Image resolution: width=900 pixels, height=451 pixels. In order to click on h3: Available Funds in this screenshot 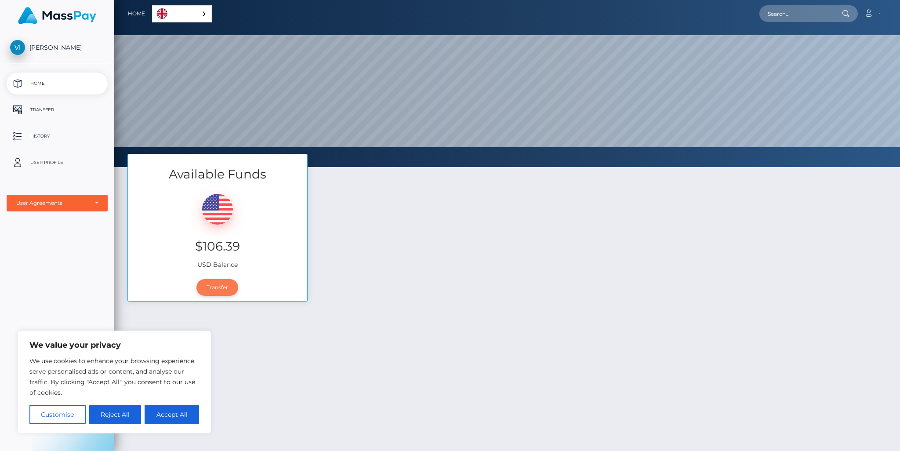, I will do `click(218, 174)`.